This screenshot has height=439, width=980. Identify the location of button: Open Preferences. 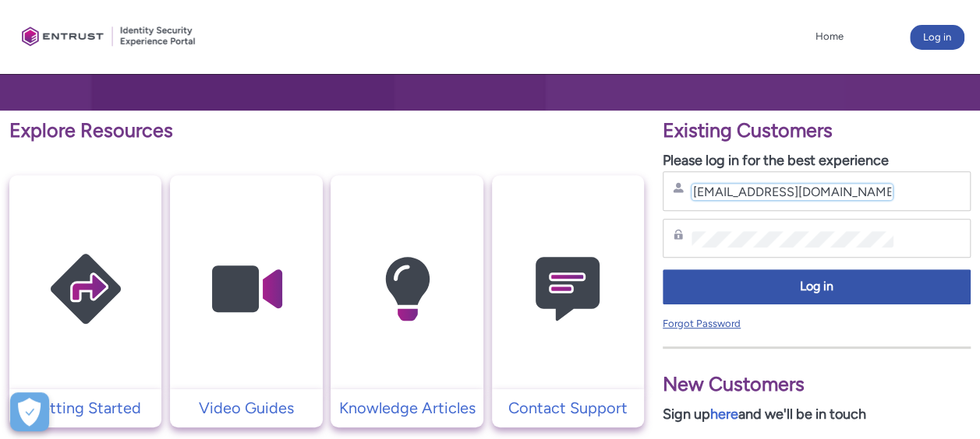
(30, 412).